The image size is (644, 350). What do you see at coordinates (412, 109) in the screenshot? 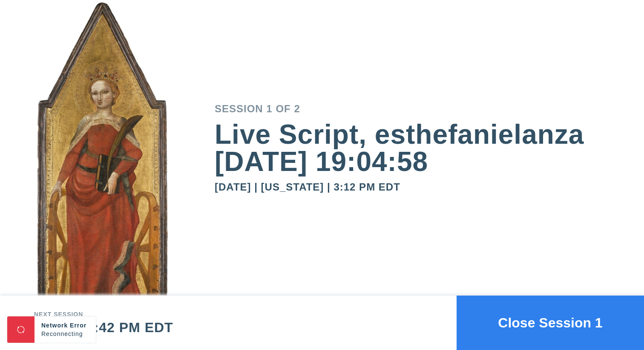
I see `div: Session 1 of 2` at bounding box center [412, 109].